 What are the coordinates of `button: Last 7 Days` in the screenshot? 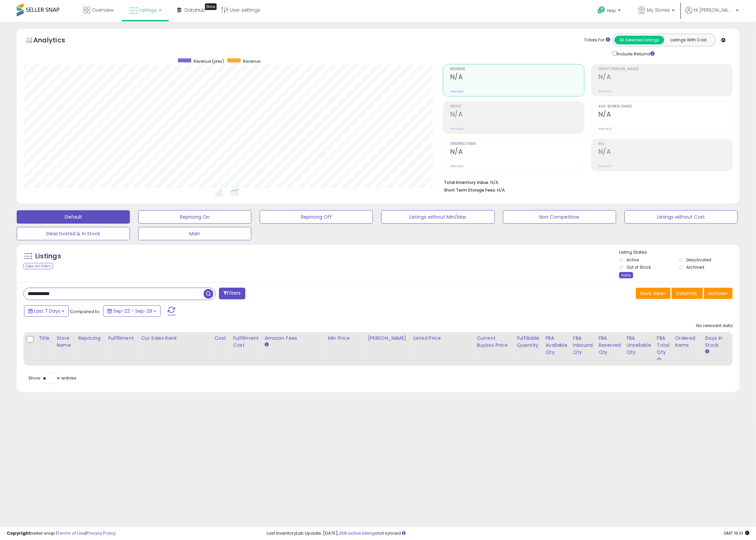 It's located at (47, 311).